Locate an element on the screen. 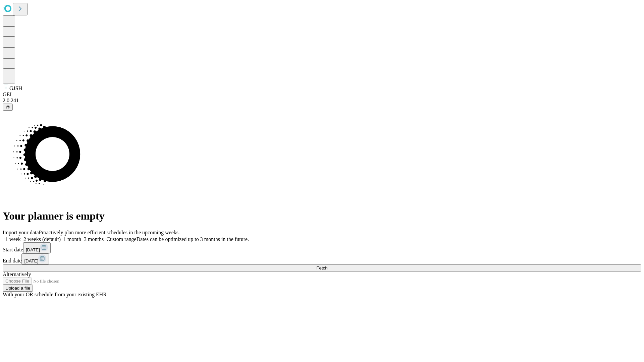  span: Custom range is located at coordinates (121, 239).